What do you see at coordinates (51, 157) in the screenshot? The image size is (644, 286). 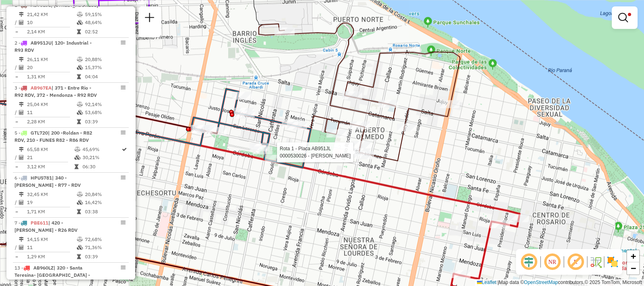 I see `td: 21` at bounding box center [51, 157].